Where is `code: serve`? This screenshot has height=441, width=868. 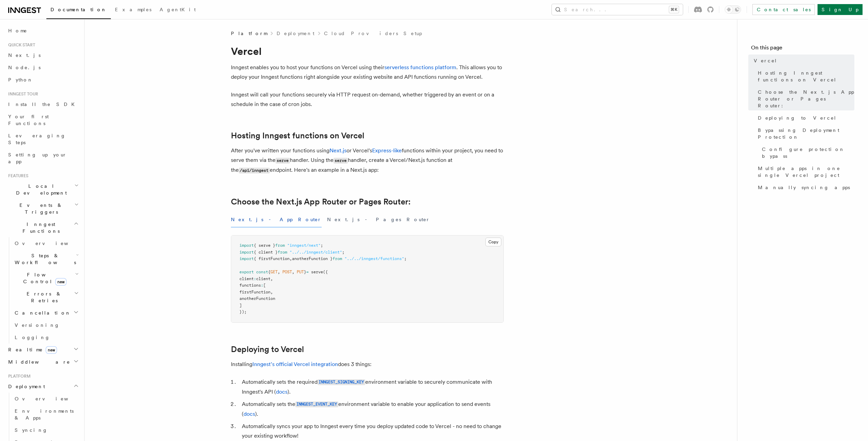 code: serve is located at coordinates (283, 161).